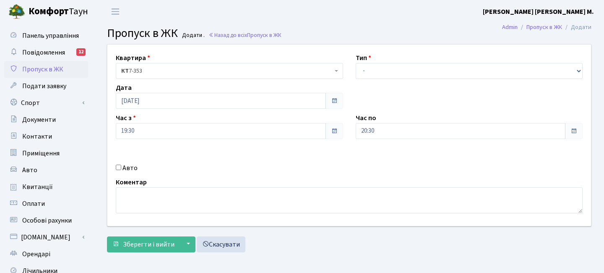  Describe the element at coordinates (363, 58) in the screenshot. I see `label: Тип` at that location.